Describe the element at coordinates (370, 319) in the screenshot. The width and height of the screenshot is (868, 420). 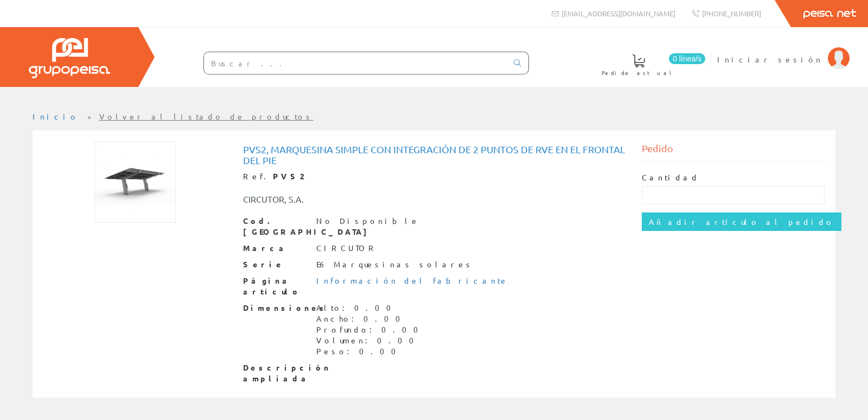
I see `div: Ancho: 0.00` at that location.